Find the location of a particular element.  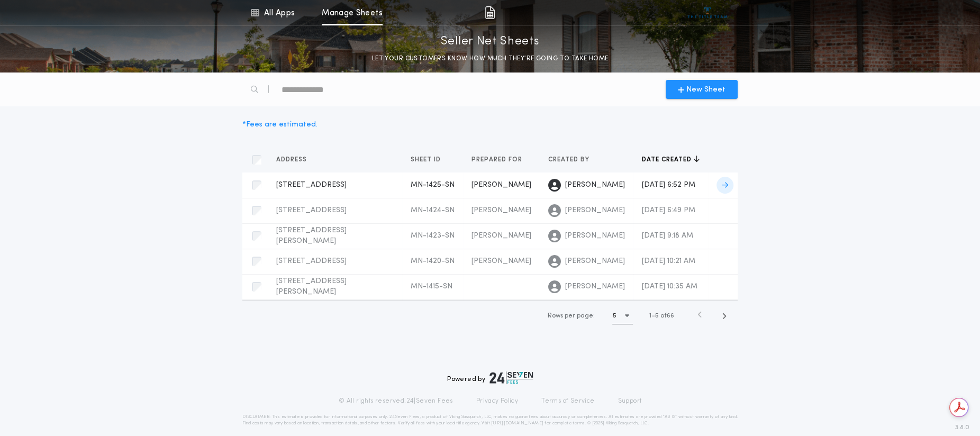

button: Address is located at coordinates (295, 160).